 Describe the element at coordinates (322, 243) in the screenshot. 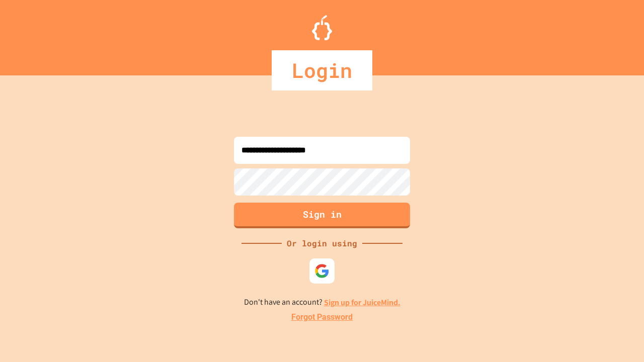

I see `div: Or login using` at that location.